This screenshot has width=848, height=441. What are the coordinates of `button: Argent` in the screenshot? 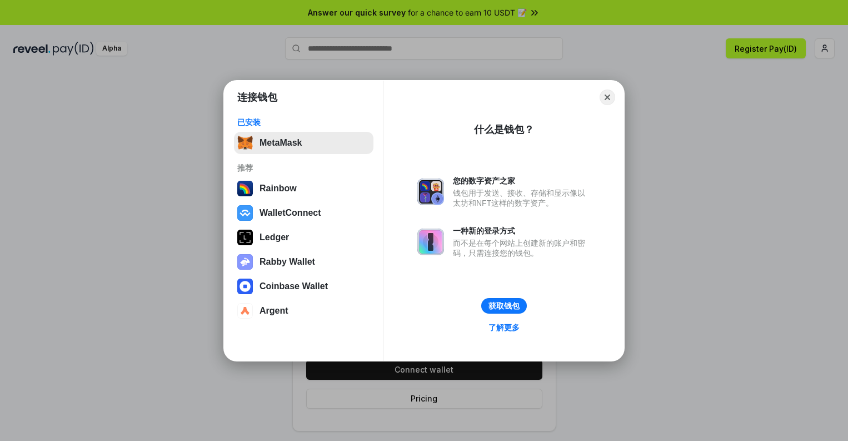 It's located at (303, 311).